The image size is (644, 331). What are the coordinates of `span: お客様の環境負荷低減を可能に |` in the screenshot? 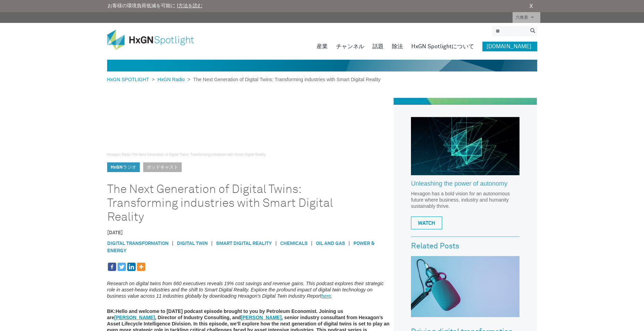 It's located at (155, 5).